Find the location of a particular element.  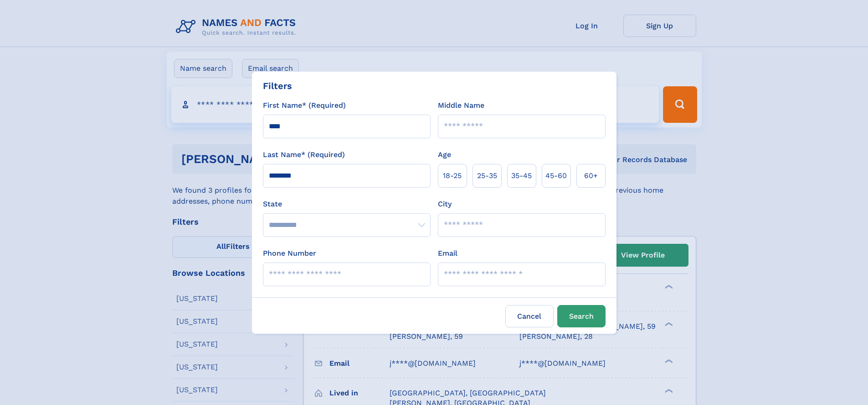

span: 60+ is located at coordinates (591, 176).